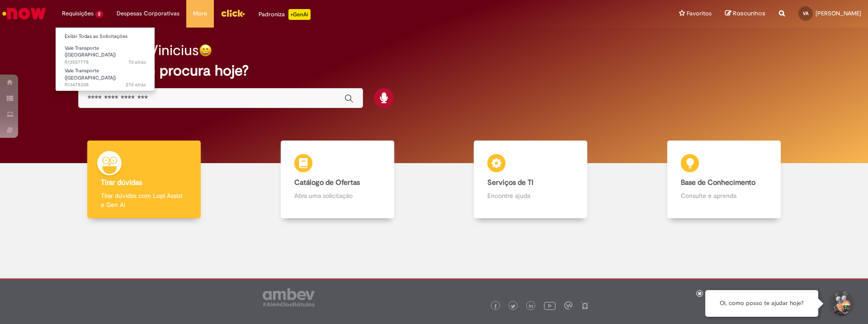 Image resolution: width=868 pixels, height=324 pixels. What do you see at coordinates (495, 306) in the screenshot?
I see `img: logo_footer_facebook.png` at bounding box center [495, 306].